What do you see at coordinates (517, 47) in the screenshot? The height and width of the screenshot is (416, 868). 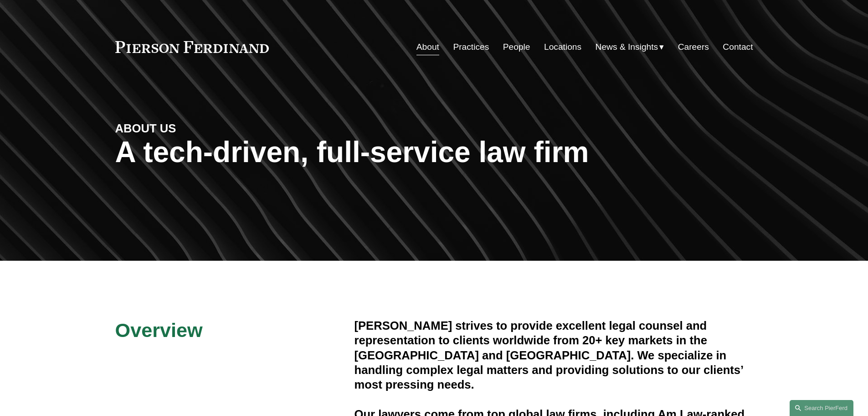 I see `a: People` at bounding box center [517, 47].